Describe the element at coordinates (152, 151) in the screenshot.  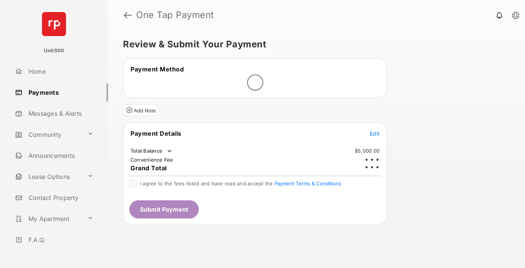
I see `td: Total Balance` at that location.